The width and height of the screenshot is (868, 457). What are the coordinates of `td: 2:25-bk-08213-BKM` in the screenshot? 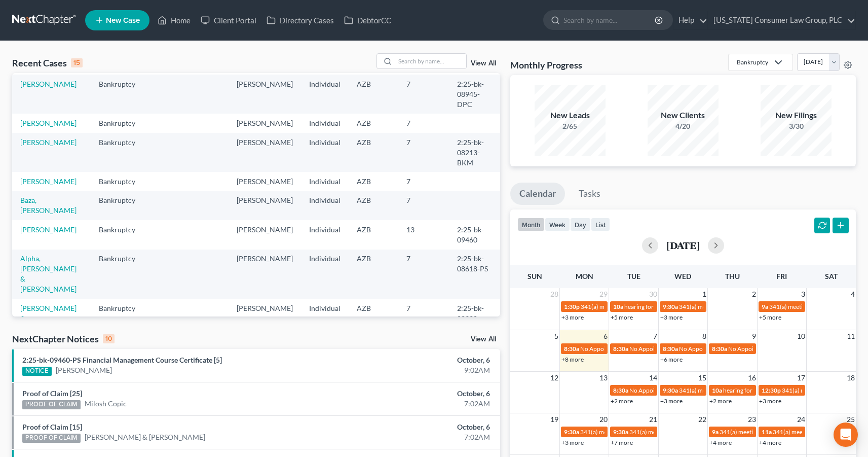 It's located at (475, 152).